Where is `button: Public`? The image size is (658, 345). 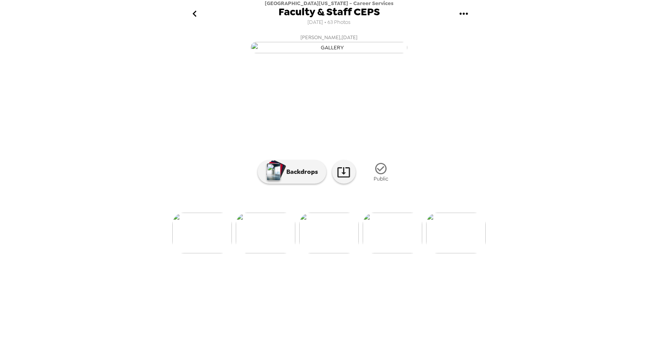 button: Public is located at coordinates (381, 172).